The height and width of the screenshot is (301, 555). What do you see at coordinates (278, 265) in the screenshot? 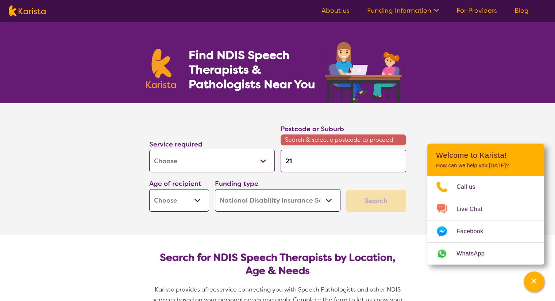
I see `h2: Search for NDIS Speech Therapists by Location, Age & Needs` at bounding box center [278, 265].